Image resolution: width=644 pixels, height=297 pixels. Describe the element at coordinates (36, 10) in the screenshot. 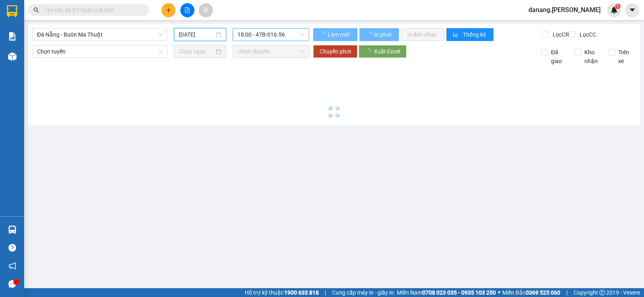

I see `span: search` at that location.